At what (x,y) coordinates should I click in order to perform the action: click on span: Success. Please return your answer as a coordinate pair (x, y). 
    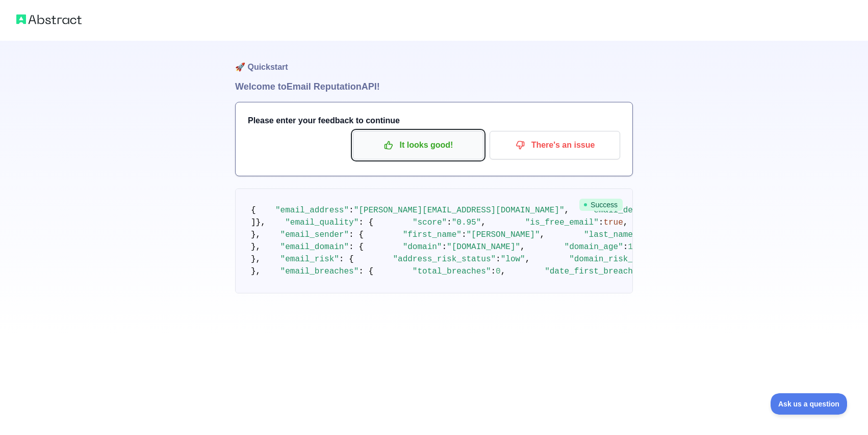
    Looking at the image, I should click on (601, 205).